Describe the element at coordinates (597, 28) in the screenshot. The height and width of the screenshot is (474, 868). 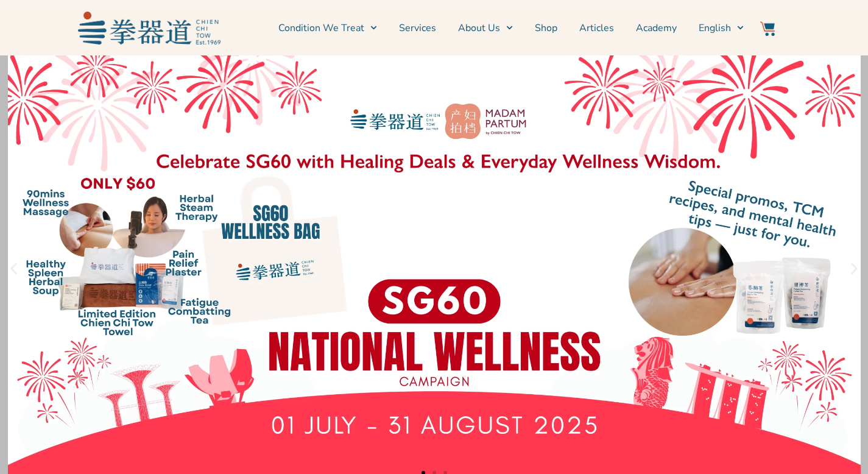
I see `a: Articles` at that location.